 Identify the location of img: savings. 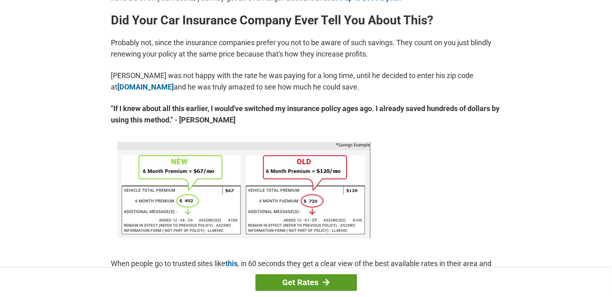
(244, 190).